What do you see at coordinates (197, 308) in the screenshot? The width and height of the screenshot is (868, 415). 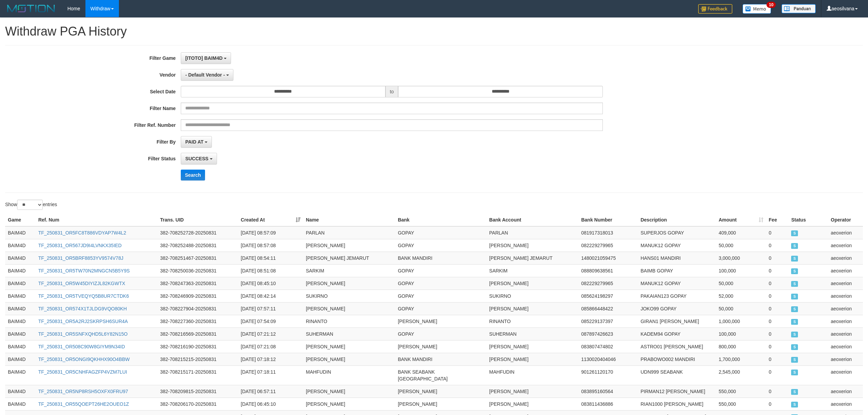 I see `td: 382-708227904-20250831` at bounding box center [197, 308].